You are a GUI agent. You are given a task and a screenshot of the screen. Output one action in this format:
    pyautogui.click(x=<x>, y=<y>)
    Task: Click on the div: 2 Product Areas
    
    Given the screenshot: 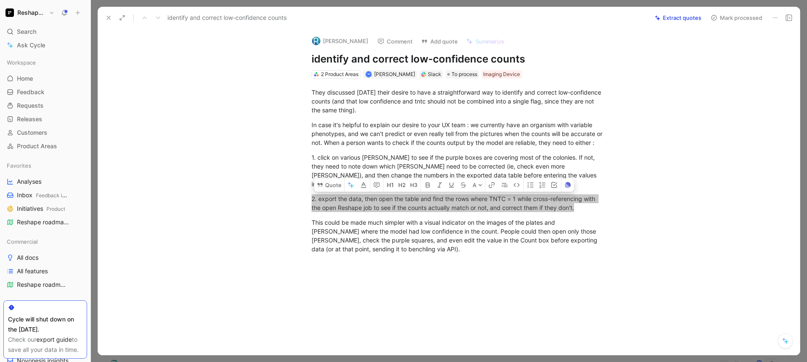 What is the action you would take?
    pyautogui.click(x=339, y=74)
    